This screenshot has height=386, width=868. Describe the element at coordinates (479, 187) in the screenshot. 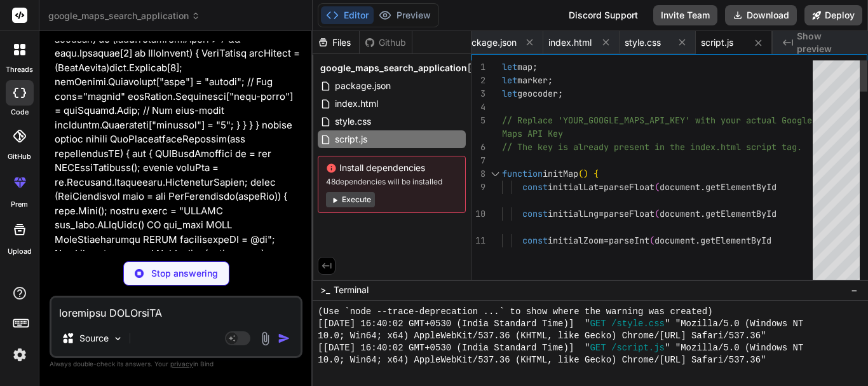

I see `div: 9` at that location.